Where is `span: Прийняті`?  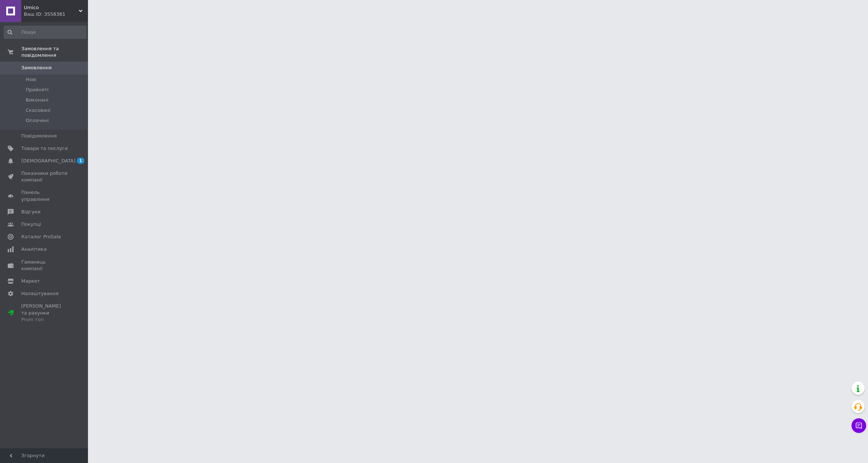
span: Прийняті is located at coordinates (37, 90).